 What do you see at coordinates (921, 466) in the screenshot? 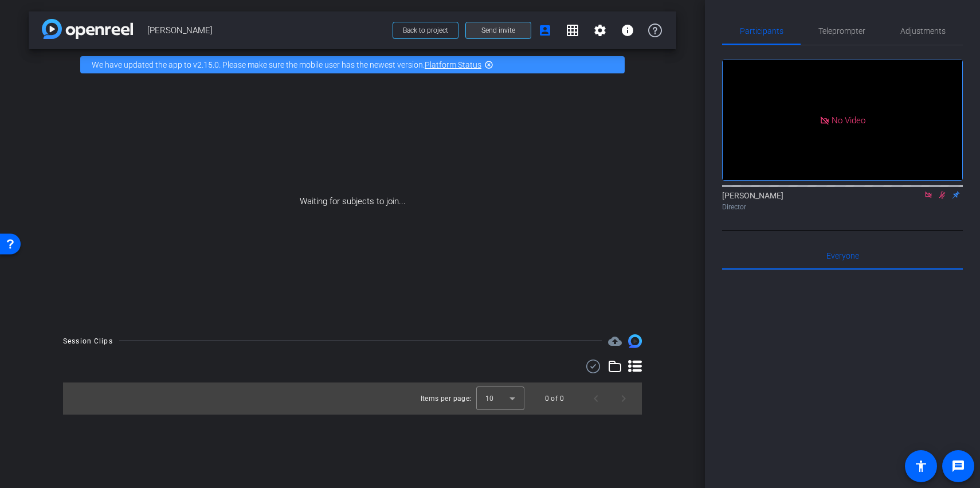
I see `mat-icon: accessibility` at bounding box center [921, 466].